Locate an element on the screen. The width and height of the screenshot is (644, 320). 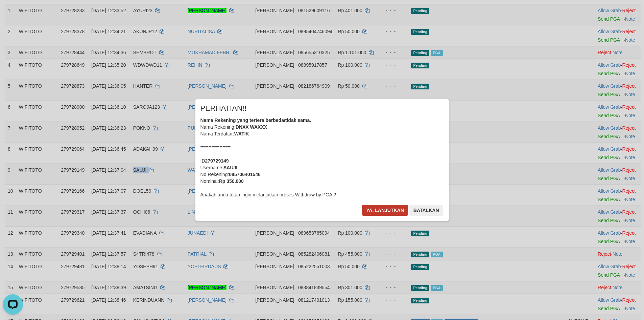
div: Nama Rekening: Nama Terdaftar: =========== ID Username: No Rekening: Nominal: Apakah anda tetap i... is located at coordinates (322, 157).